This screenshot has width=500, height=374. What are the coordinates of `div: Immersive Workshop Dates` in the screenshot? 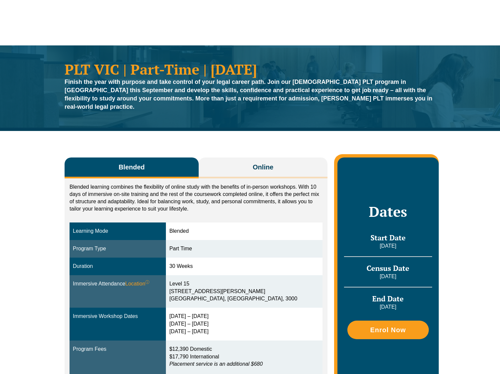 It's located at (118, 316).